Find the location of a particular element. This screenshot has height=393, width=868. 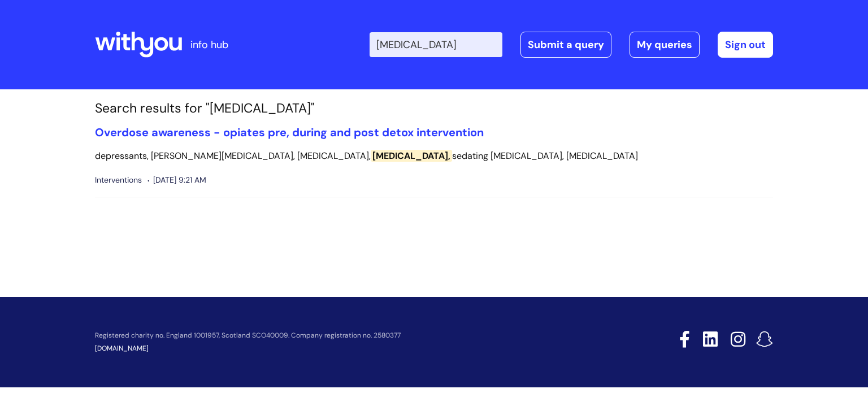

span: Interventions is located at coordinates (118, 179).